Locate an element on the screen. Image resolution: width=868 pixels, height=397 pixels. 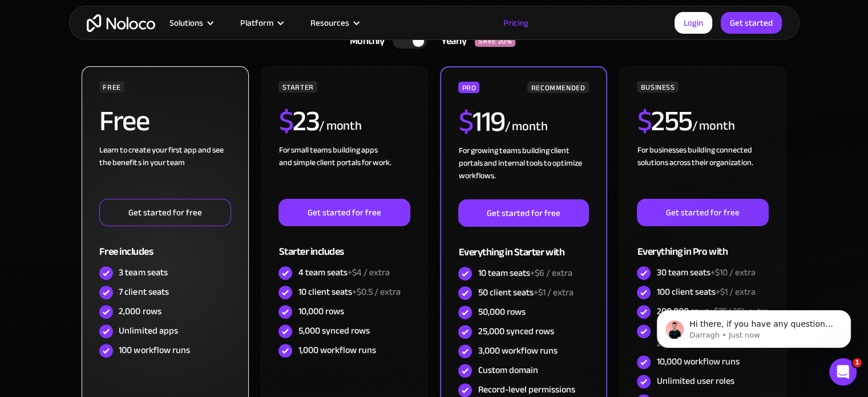
div: Free includes is located at coordinates (165, 245).